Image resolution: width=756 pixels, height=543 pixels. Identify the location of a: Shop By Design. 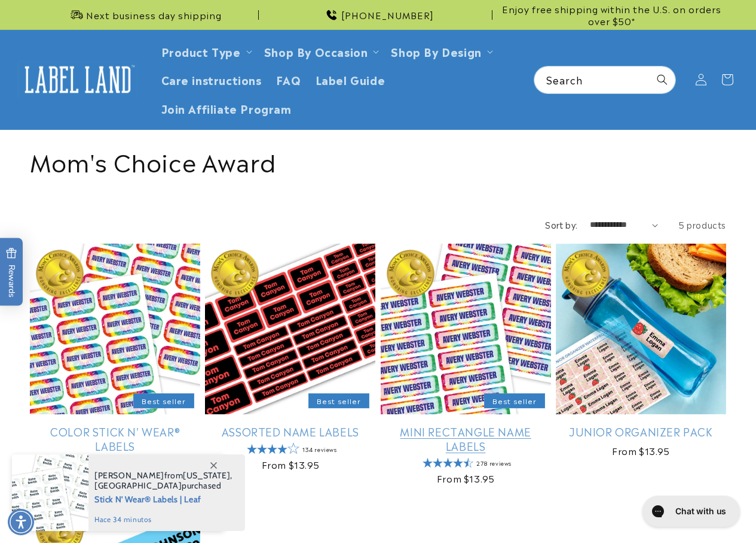
(436, 51).